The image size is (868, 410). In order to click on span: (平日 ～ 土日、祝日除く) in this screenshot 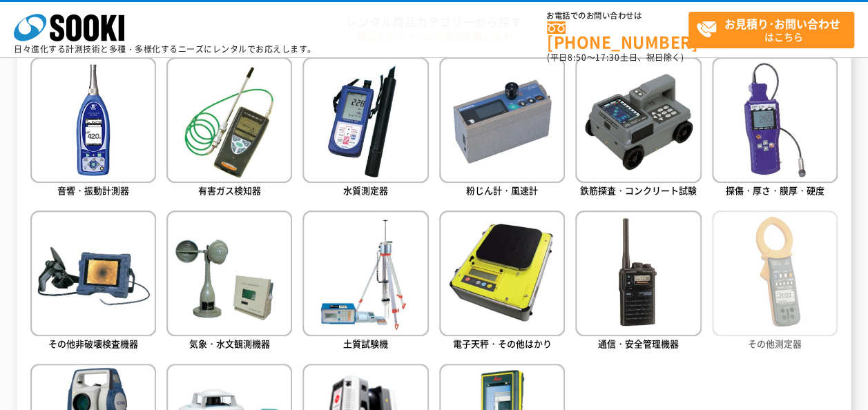, I will do `click(615, 57)`.